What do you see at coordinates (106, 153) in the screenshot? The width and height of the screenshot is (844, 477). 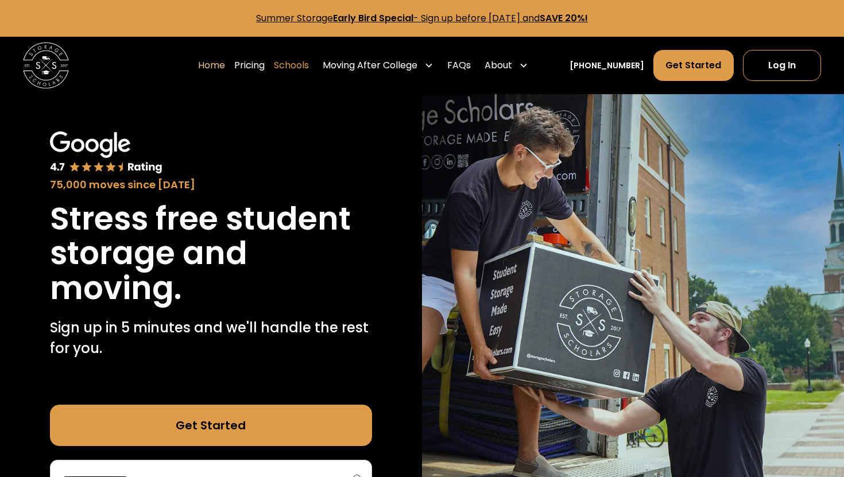 I see `img: Google 4.7 star rating` at bounding box center [106, 153].